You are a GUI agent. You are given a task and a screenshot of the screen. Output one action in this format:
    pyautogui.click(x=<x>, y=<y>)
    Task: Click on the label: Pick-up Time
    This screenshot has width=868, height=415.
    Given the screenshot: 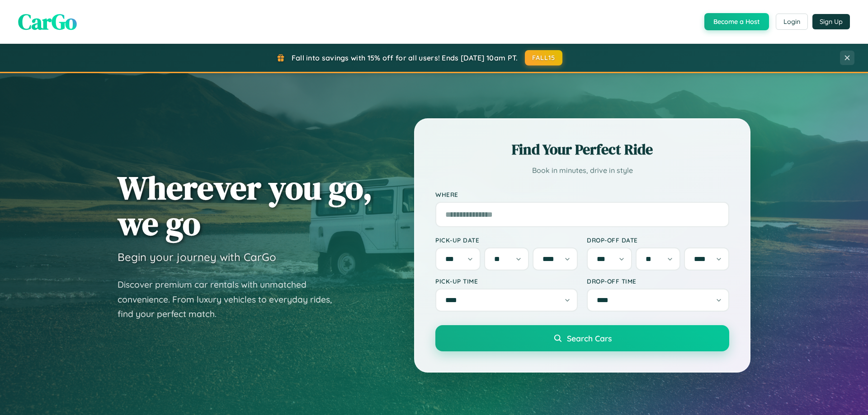 What is the action you would take?
    pyautogui.click(x=507, y=281)
    